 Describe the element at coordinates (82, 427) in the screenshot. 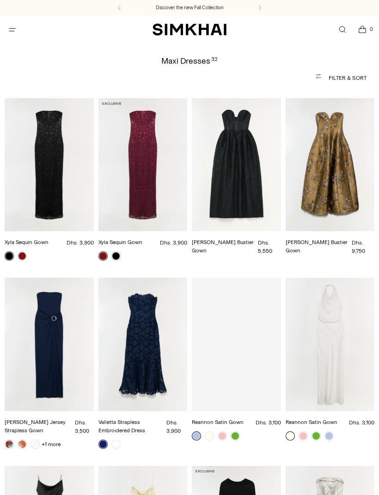

I see `span: Dhs. 3,500` at that location.